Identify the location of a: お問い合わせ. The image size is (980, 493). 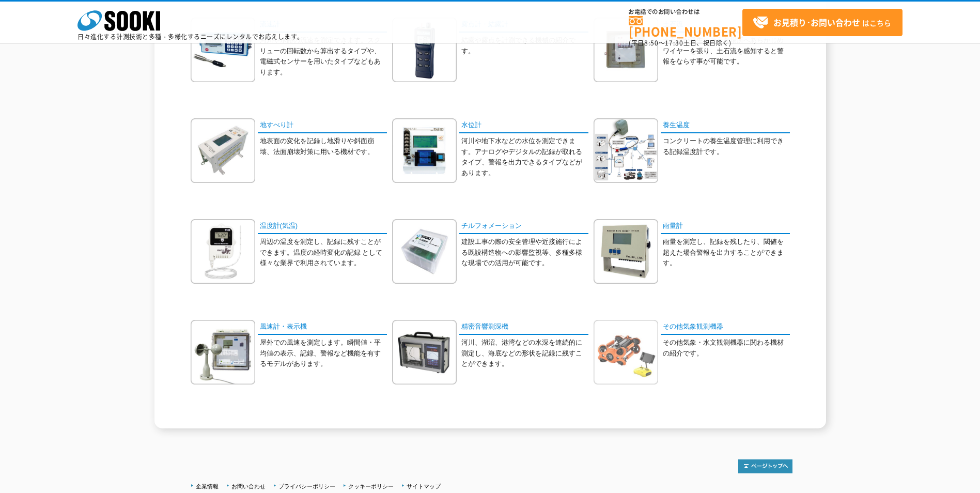
(249, 486).